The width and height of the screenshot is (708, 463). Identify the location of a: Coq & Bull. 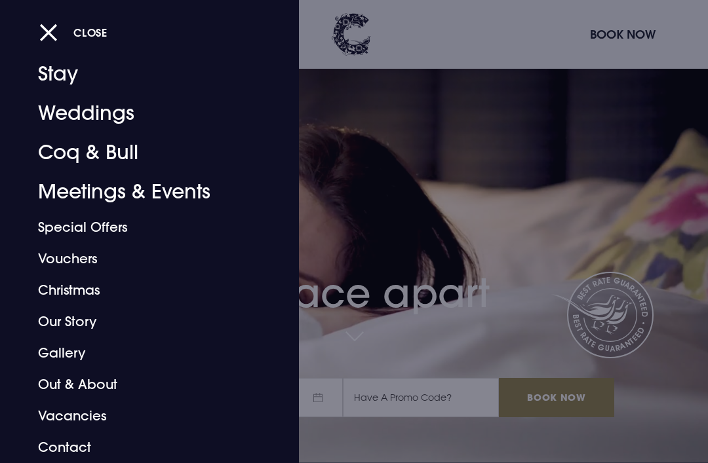
(140, 153).